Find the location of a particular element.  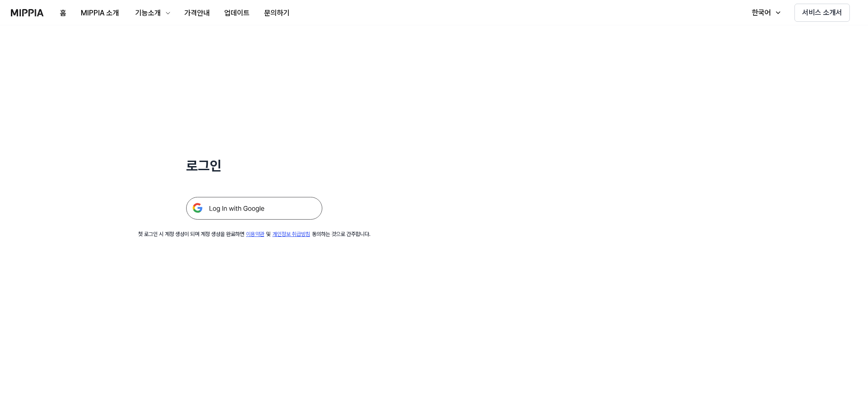

button: 가격안내 is located at coordinates (197, 13).